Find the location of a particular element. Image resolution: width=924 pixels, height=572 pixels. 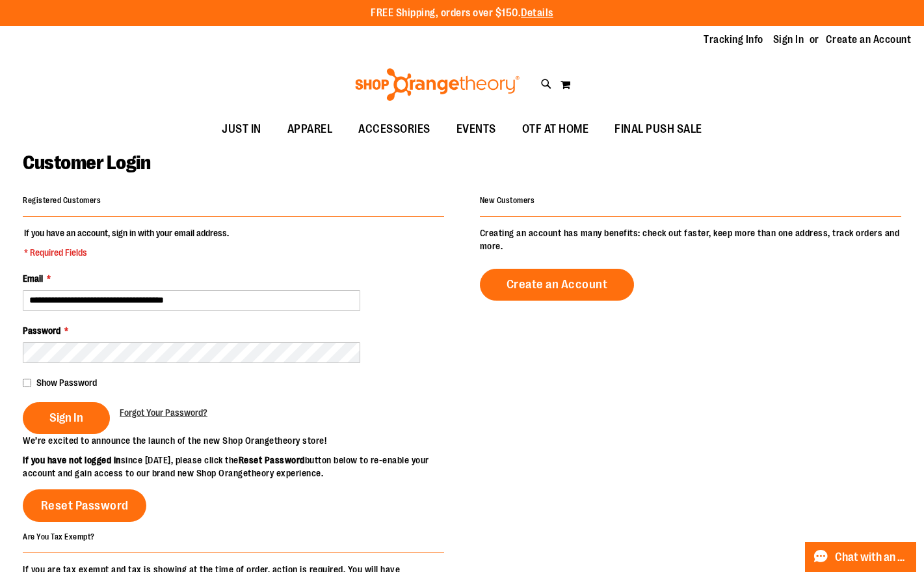

legend: If you have an account, sign in with your email address. is located at coordinates (126, 243).